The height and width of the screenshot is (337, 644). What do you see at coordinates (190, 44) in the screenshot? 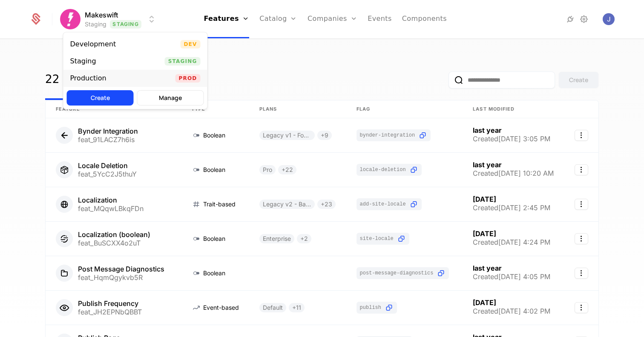
I see `span: Dev` at bounding box center [190, 44].